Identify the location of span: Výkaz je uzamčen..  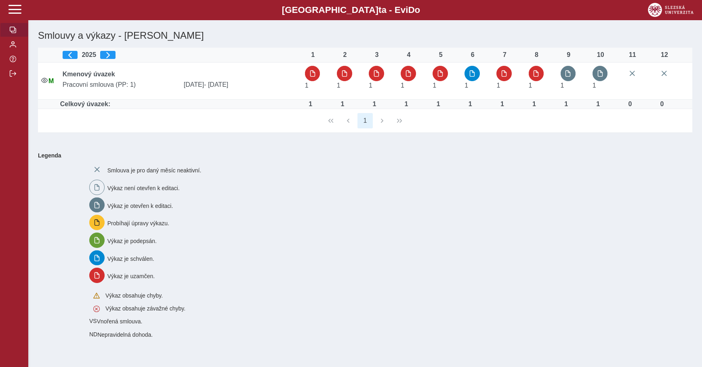
(131, 276).